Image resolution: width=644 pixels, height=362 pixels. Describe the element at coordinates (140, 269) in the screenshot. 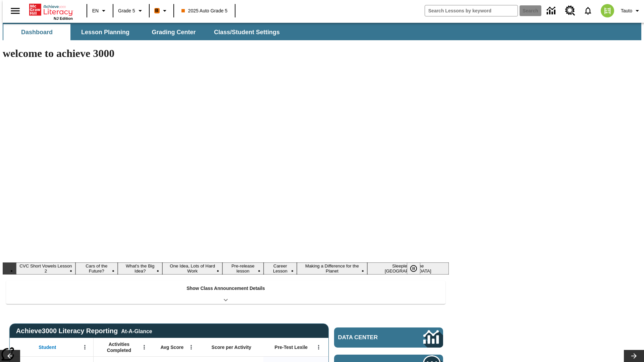

I see `button: Slide 3 What's the Big Idea?` at that location.